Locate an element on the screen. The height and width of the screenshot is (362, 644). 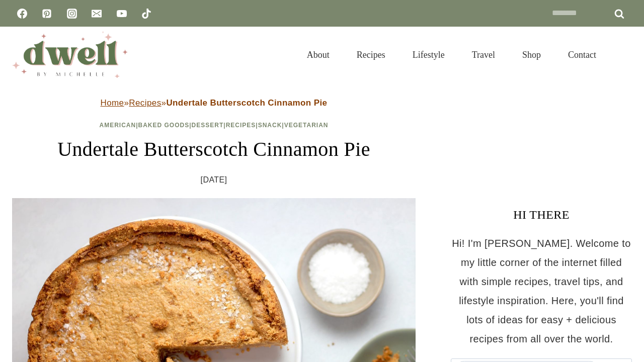
button: View Search Form is located at coordinates (623, 55).